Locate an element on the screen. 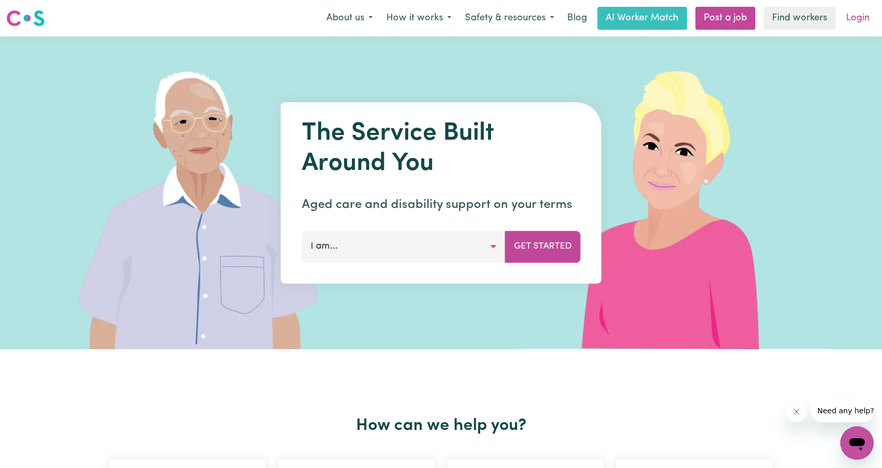 The width and height of the screenshot is (882, 468). button: How it works is located at coordinates (419, 18).